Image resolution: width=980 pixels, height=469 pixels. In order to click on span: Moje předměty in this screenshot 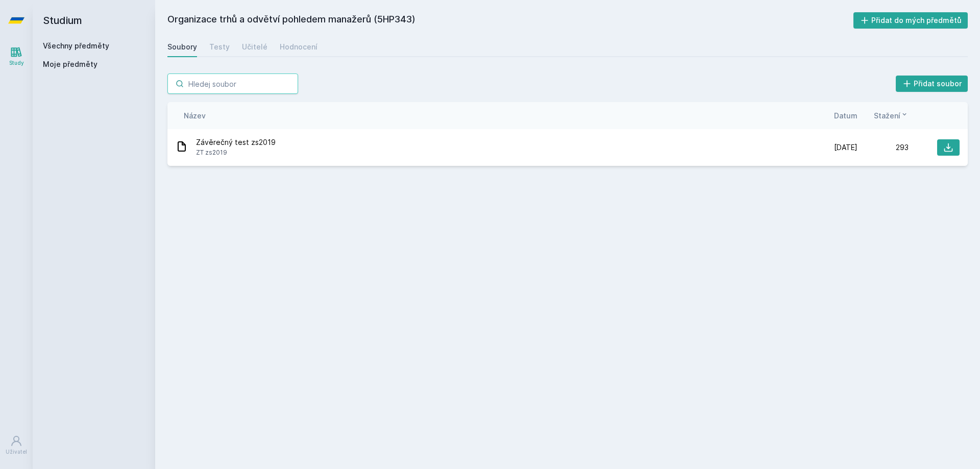, I will do `click(70, 64)`.